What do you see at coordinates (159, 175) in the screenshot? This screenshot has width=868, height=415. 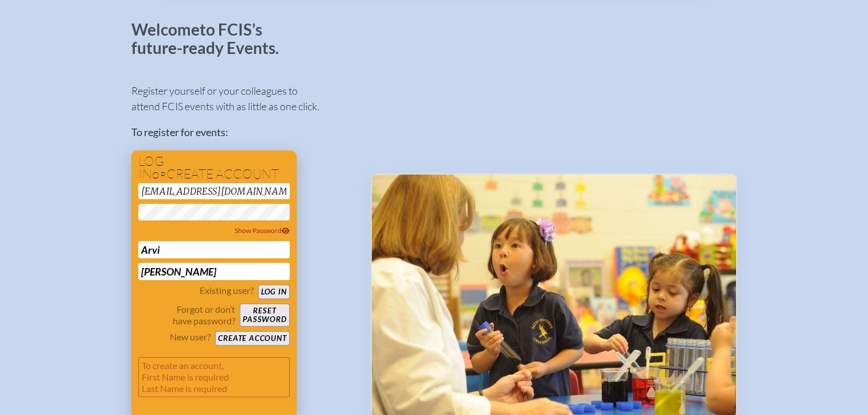 I see `span: or` at bounding box center [159, 175].